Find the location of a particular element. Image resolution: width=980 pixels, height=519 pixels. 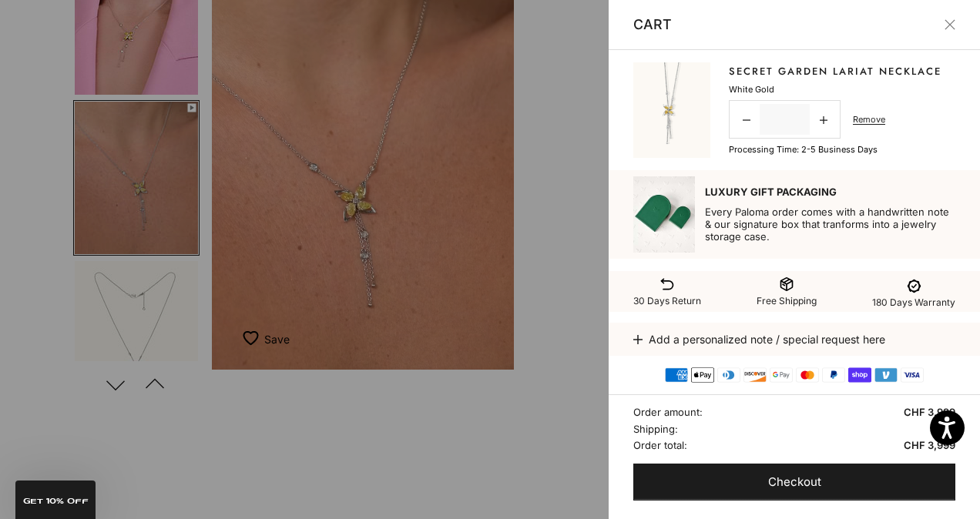

div: GET 10% Off is located at coordinates (56, 500).